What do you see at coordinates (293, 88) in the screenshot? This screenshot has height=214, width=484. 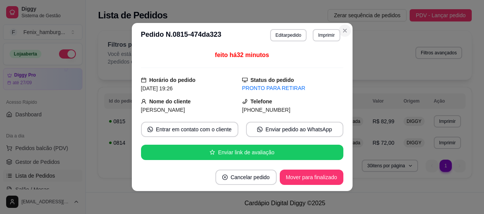 I see `div: PRONTO PARA RETIRAR` at bounding box center [293, 88].